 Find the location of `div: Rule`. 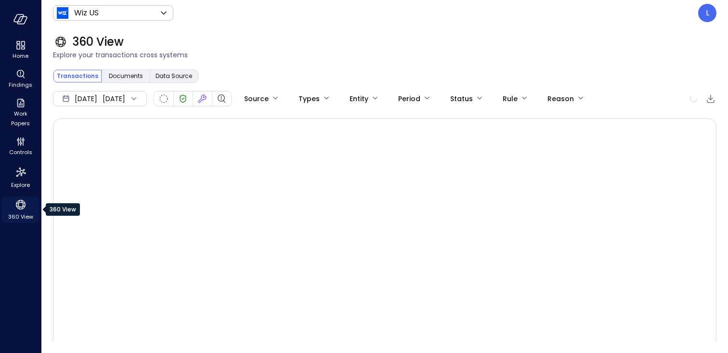

div: Rule is located at coordinates (510, 99).